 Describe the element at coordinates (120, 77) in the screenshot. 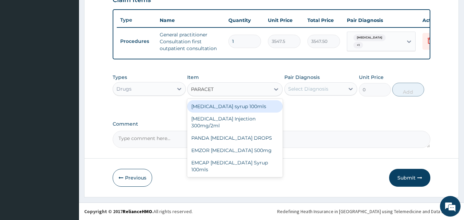

I see `label: Types` at that location.